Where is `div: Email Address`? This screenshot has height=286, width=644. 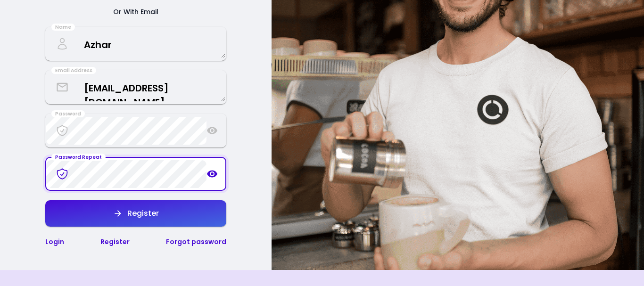 div: Email Address is located at coordinates (73, 70).